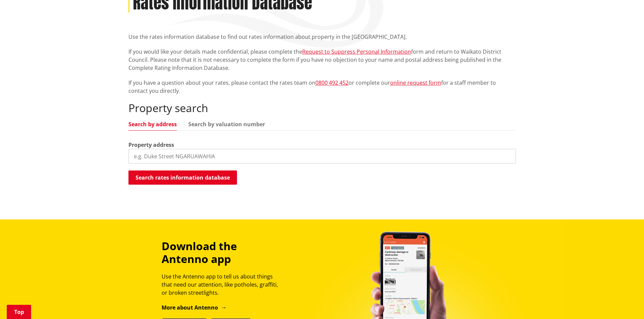 The height and width of the screenshot is (319, 644). I want to click on a: Top, so click(19, 312).